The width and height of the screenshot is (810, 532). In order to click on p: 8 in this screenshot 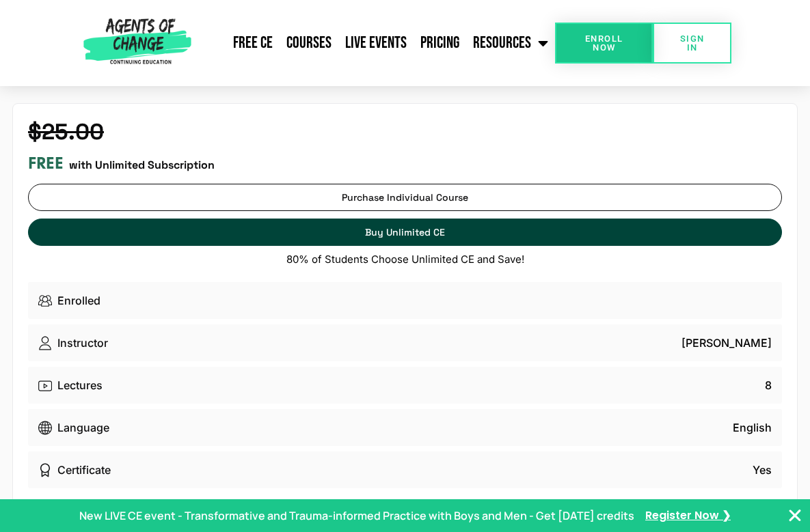, I will do `click(768, 385)`.